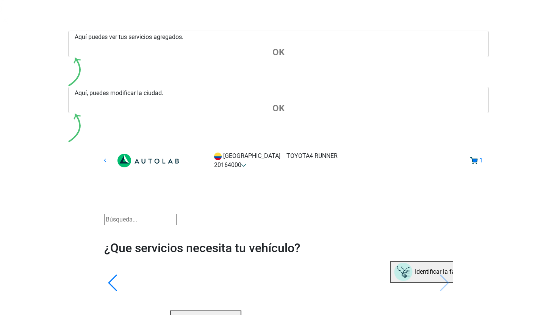  I want to click on img: Identificar la falla, so click(403, 272).